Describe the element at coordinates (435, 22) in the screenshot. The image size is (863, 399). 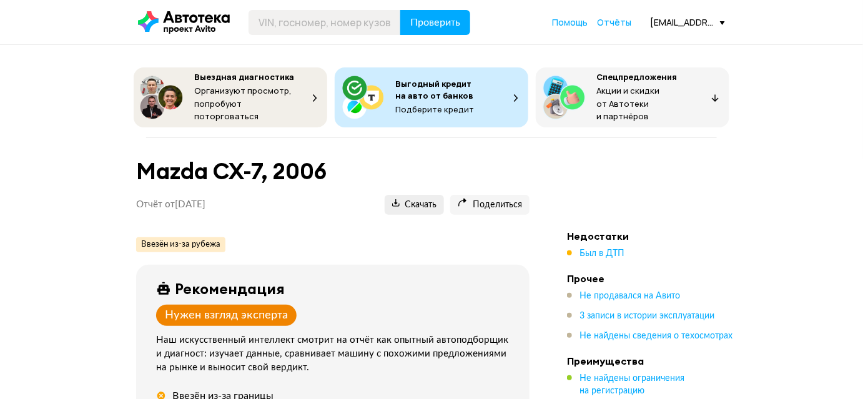
I see `span: Проверить` at that location.